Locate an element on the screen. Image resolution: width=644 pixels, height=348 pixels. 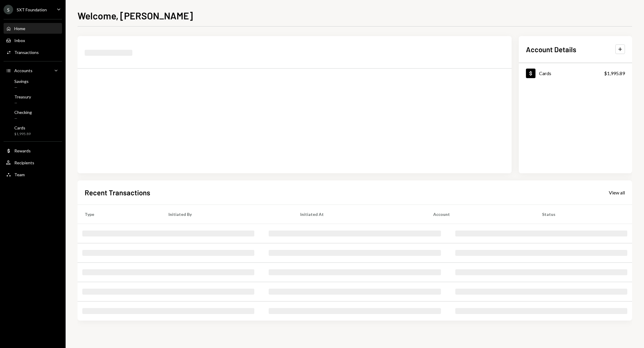
a: Accounts is located at coordinates (33, 70).